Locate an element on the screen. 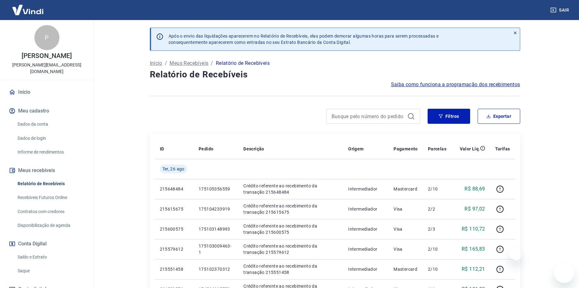 The width and height of the screenshot is (579, 288). a: Saiba como funciona a programação dos recebimentos is located at coordinates (456, 85).